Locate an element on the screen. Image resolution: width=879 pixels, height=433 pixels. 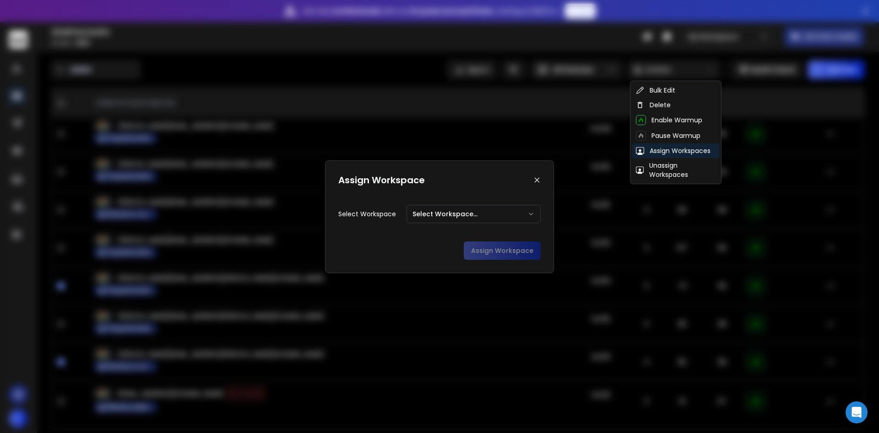
div: Delete is located at coordinates (653, 105).